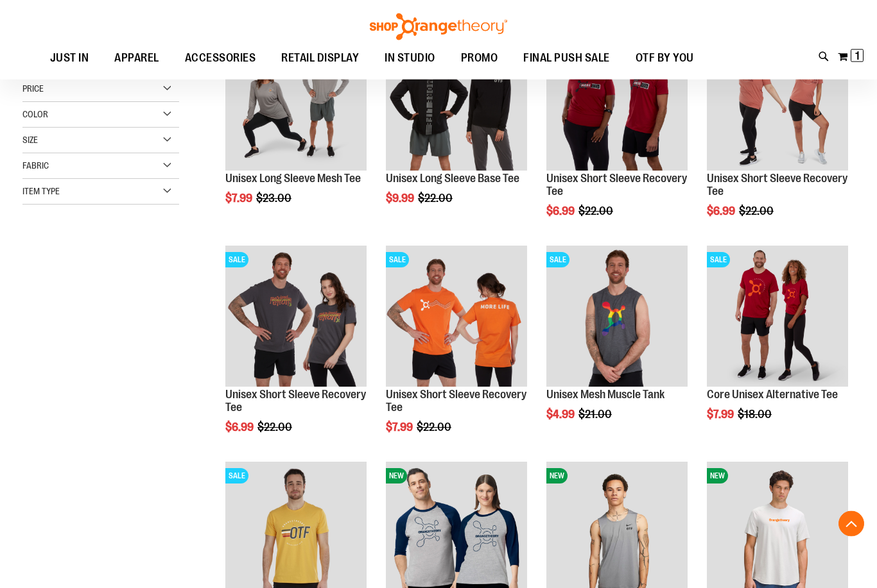 The width and height of the screenshot is (877, 588). Describe the element at coordinates (69, 58) in the screenshot. I see `span: JUST IN` at that location.